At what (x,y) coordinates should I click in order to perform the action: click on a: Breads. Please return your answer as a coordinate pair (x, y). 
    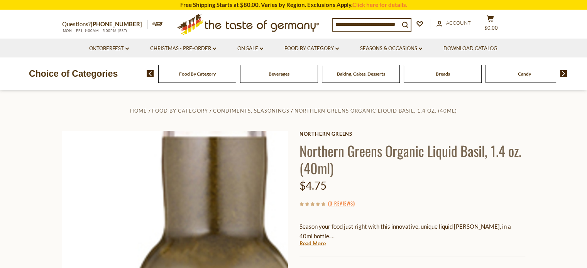
    Looking at the image, I should click on (442, 74).